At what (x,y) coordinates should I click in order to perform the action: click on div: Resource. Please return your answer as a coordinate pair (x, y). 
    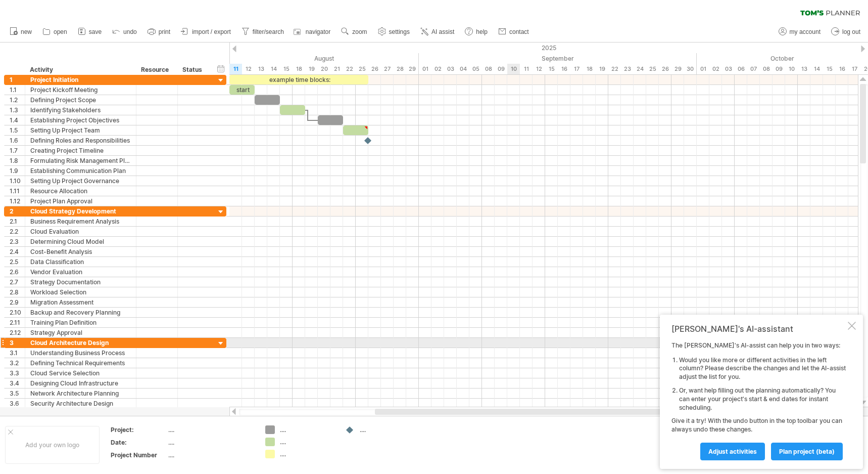
    Looking at the image, I should click on (156, 70).